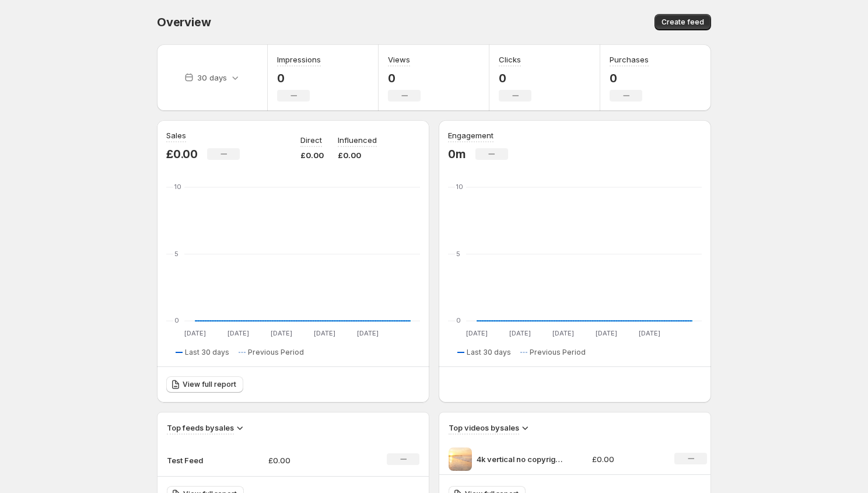  Describe the element at coordinates (457, 154) in the screenshot. I see `p: 0m` at that location.